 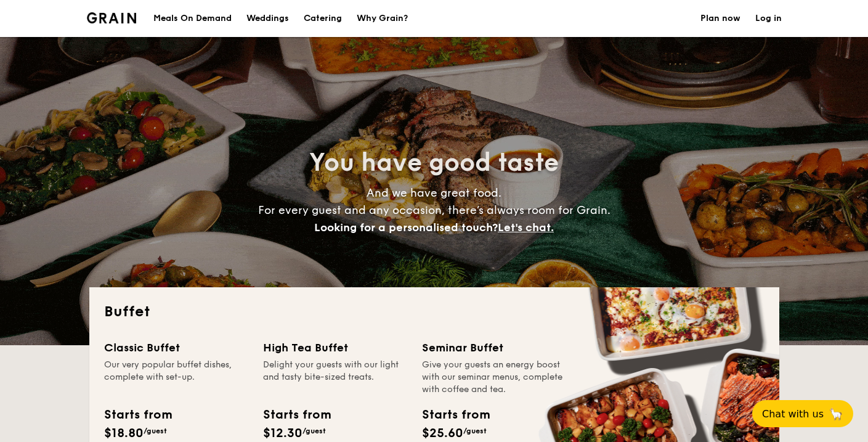 What do you see at coordinates (434, 210) in the screenshot?
I see `span: And we have great food. For every guest and any occasion, there’s always room for Grain.` at bounding box center [434, 210].